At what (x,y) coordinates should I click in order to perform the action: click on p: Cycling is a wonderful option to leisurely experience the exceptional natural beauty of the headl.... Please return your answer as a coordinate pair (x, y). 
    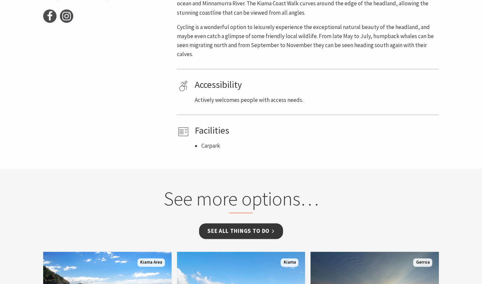
    Looking at the image, I should click on (308, 41).